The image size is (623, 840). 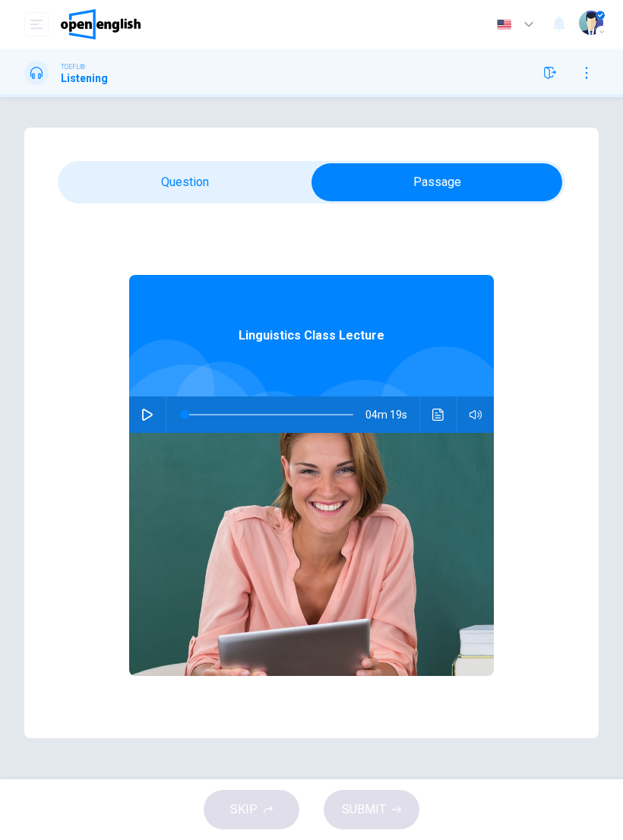 What do you see at coordinates (36, 24) in the screenshot?
I see `button: open mobile menu` at bounding box center [36, 24].